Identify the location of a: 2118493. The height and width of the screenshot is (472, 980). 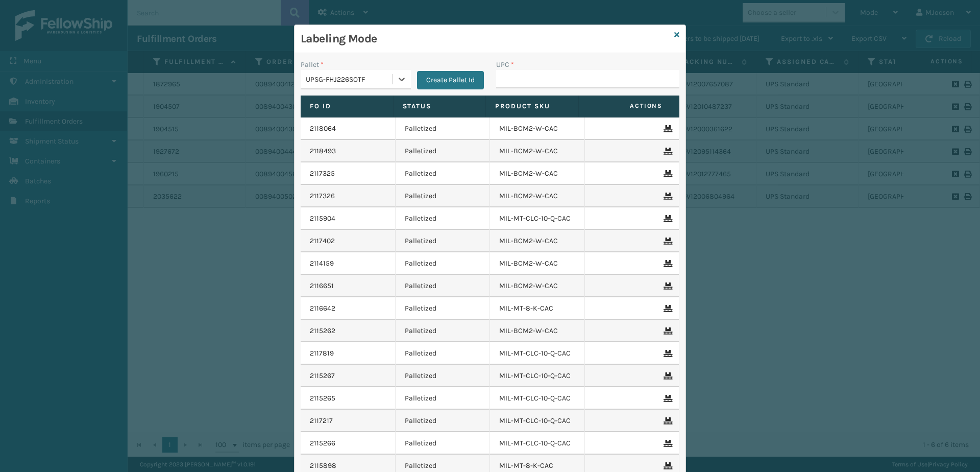
(323, 151).